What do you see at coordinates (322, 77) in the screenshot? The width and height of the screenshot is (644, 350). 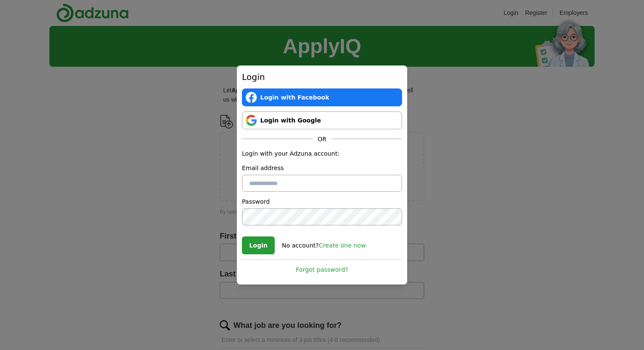 I see `h2: Login` at bounding box center [322, 77].